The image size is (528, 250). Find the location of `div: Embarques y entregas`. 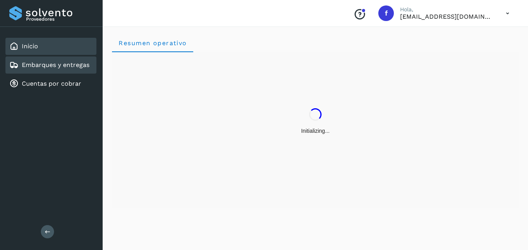

div: Embarques y entregas is located at coordinates (51, 65).